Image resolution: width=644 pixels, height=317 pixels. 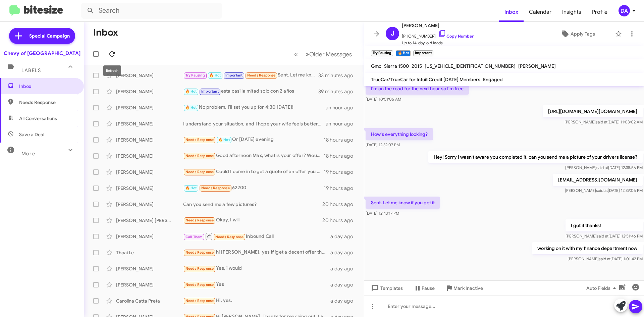 I want to click on span: Sierra 1500, so click(x=397, y=66).